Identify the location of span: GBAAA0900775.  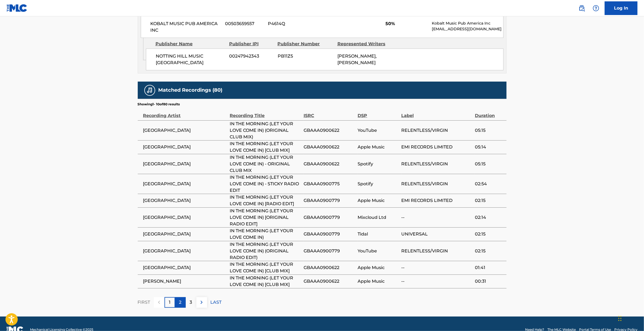
(329, 184).